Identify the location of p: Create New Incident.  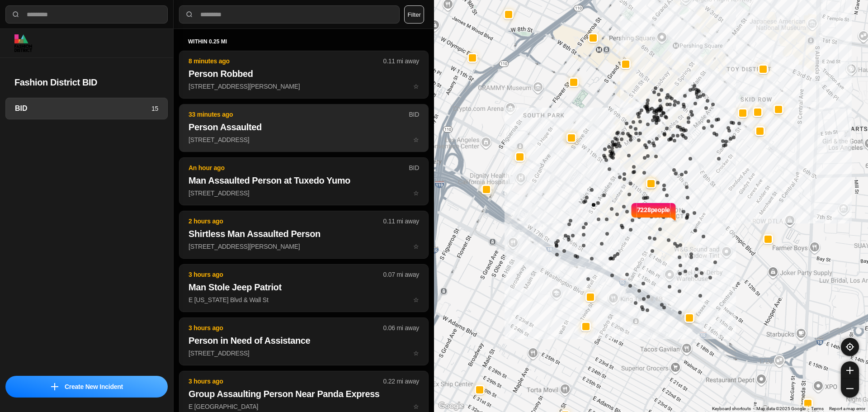
(94, 387).